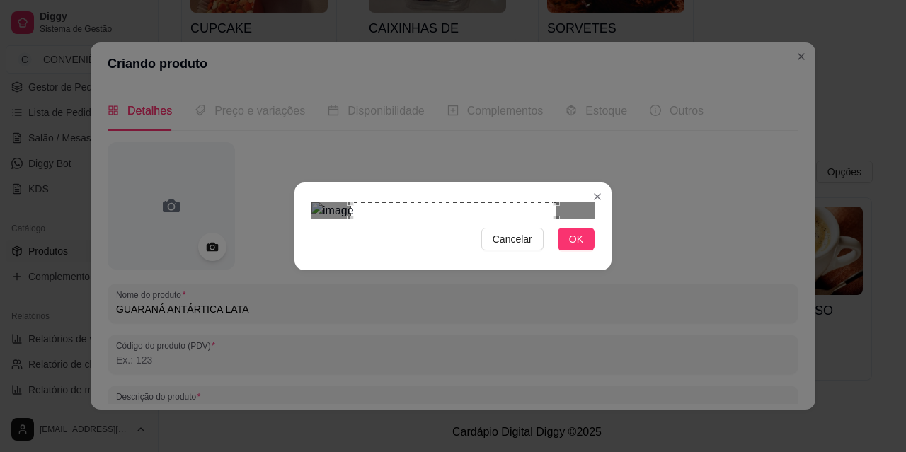 The image size is (906, 452). I want to click on button: OK, so click(576, 239).